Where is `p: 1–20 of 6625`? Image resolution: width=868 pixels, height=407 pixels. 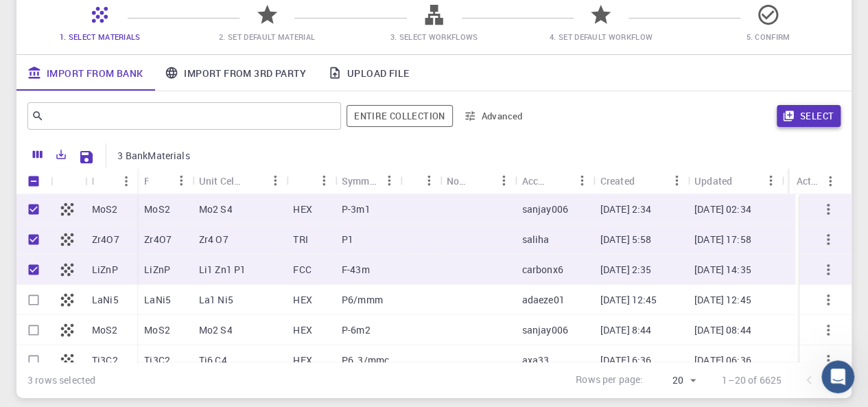 p: 1–20 of 6625 is located at coordinates (751, 380).